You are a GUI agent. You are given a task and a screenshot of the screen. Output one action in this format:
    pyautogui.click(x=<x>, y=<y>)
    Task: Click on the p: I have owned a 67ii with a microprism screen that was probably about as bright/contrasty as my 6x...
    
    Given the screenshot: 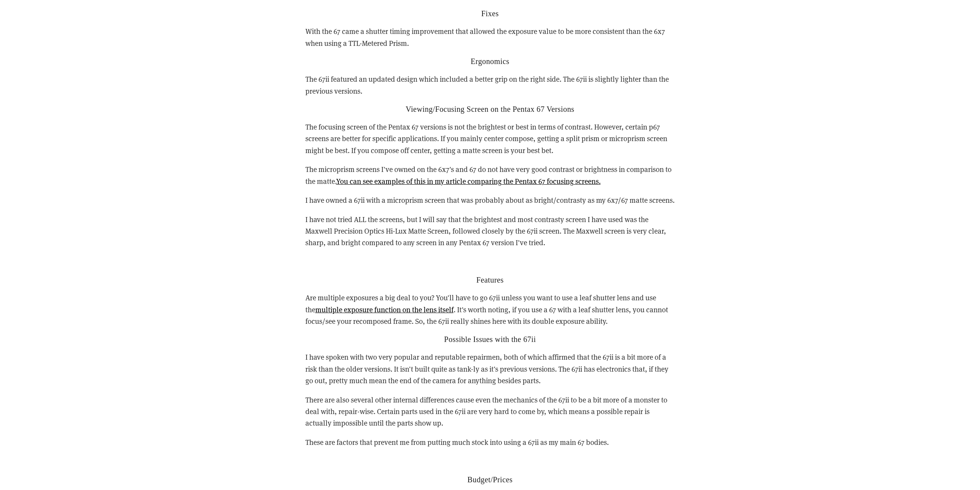 What is the action you would take?
    pyautogui.click(x=490, y=200)
    